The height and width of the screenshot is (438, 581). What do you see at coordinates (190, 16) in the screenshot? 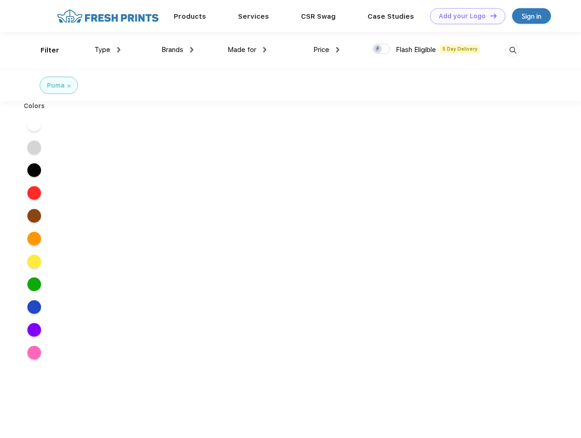
I see `a: Products` at bounding box center [190, 16].